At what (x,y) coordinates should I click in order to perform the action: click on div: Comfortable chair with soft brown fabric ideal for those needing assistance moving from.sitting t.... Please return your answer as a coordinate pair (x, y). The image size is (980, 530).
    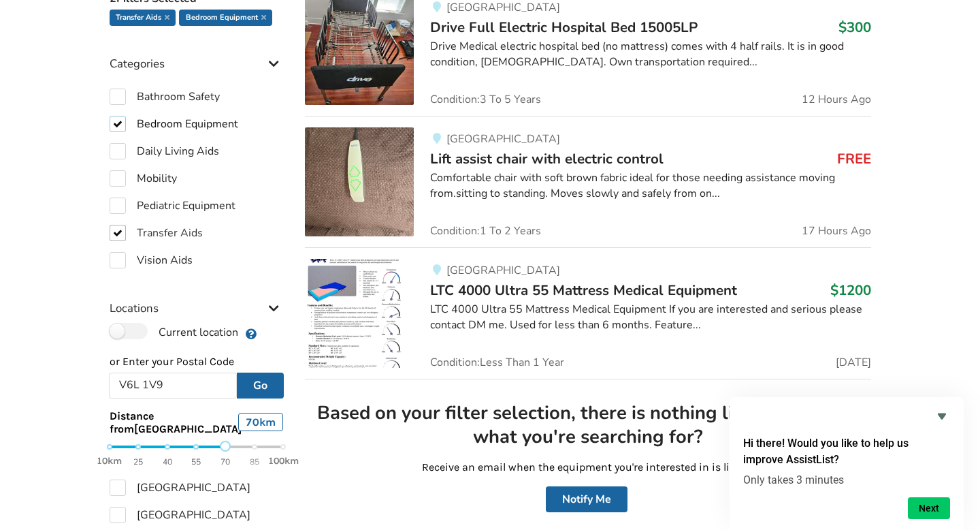
    Looking at the image, I should click on (649, 186).